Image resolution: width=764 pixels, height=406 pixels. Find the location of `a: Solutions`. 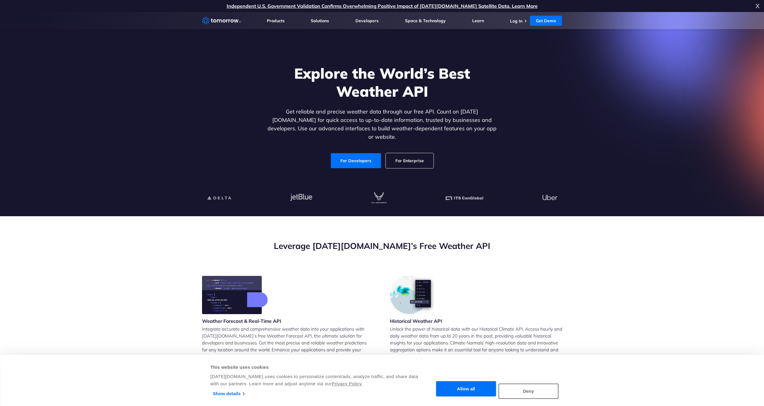

a: Solutions is located at coordinates (320, 21).